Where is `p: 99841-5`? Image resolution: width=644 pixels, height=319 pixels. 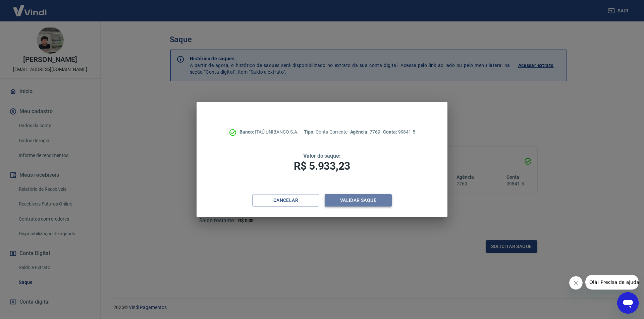
p: 99841-5 is located at coordinates (399, 132).